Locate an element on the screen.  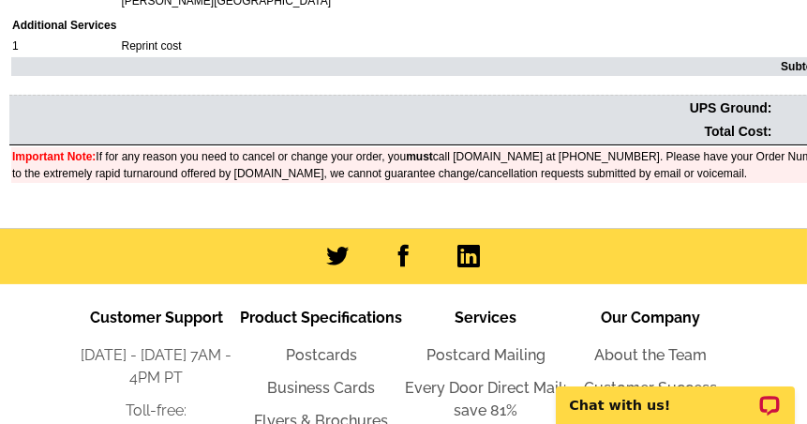
p: Chat with us! is located at coordinates (119, 40).